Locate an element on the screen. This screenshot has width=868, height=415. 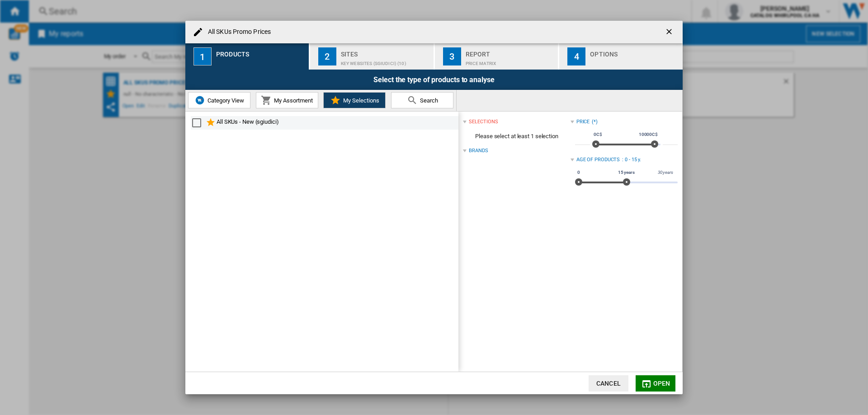
button: 1 Products is located at coordinates (248, 57).